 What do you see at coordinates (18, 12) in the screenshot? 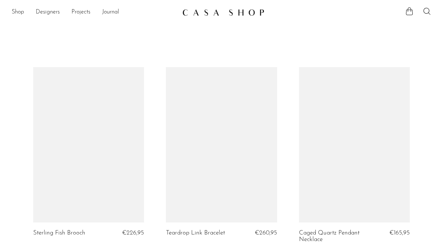
I see `a: Shop` at bounding box center [18, 12].